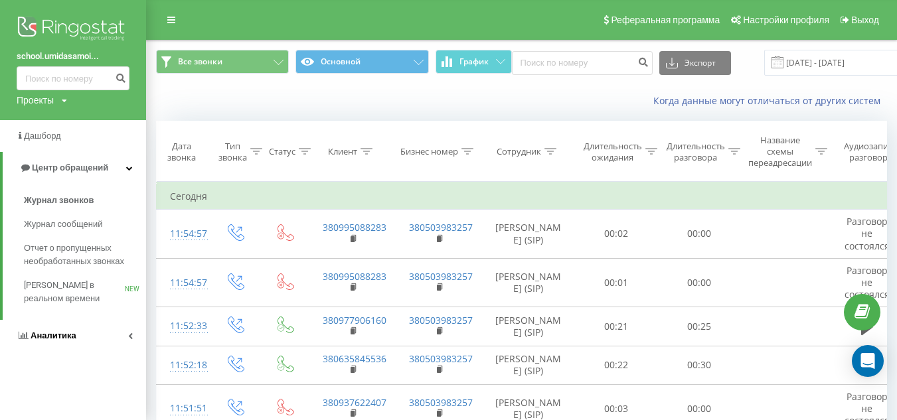 The height and width of the screenshot is (420, 897). Describe the element at coordinates (695, 63) in the screenshot. I see `button: Экспорт` at that location.